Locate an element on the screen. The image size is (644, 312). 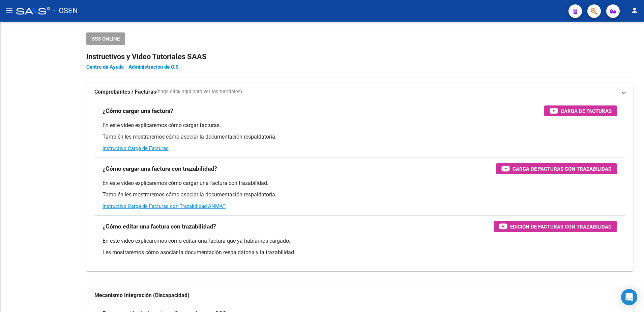
mat-expansion-panel-header: Mecanismo Integración (Discapacidad) is located at coordinates (360, 295).